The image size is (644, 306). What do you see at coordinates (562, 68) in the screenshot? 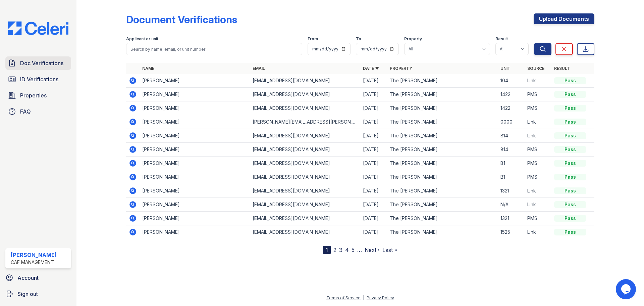
I see `a: Result` at bounding box center [562, 68].